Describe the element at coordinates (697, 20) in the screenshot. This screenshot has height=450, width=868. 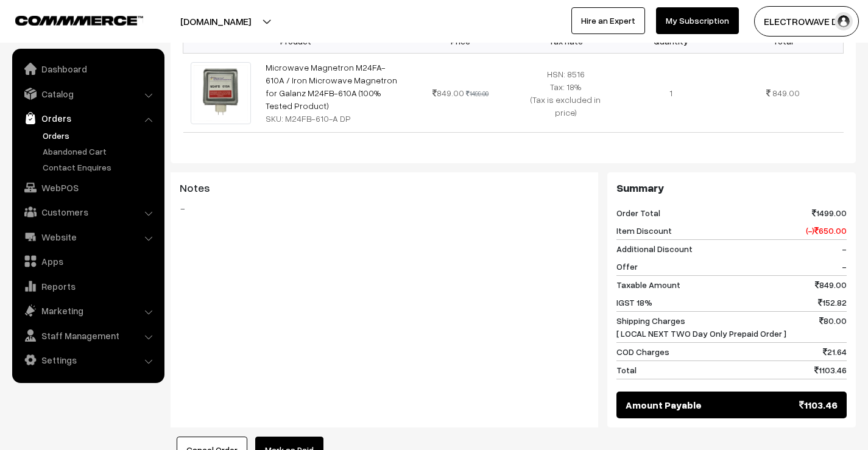
I see `a: My Subscription` at that location.